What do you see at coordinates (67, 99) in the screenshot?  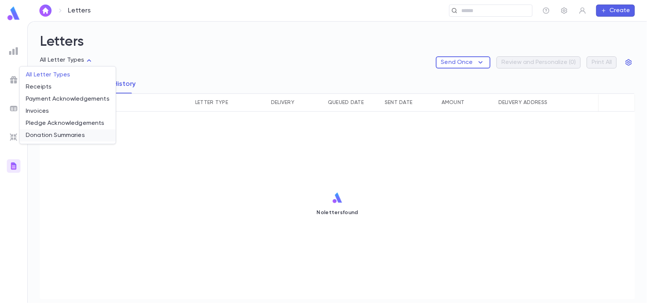 I see `span: Payment Acknowledgements` at bounding box center [67, 99].